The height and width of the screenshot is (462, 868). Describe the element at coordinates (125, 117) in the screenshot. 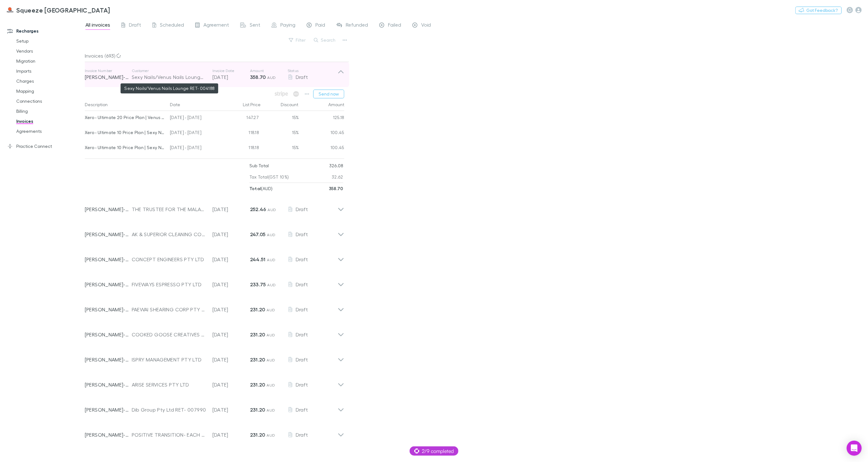

I see `div: Xero - Ultimate 20 Price Plan | Venus Nails Lounge` at that location.